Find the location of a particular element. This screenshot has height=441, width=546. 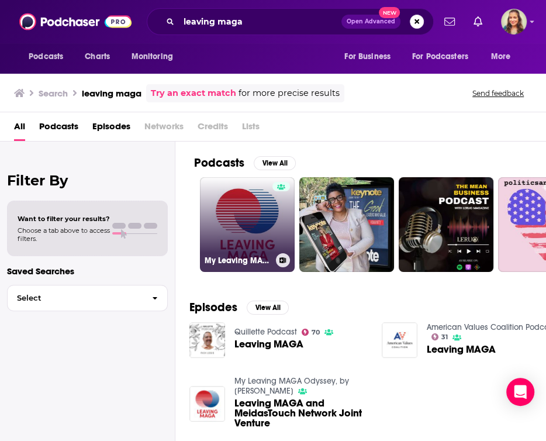

button: Select is located at coordinates (87, 298).